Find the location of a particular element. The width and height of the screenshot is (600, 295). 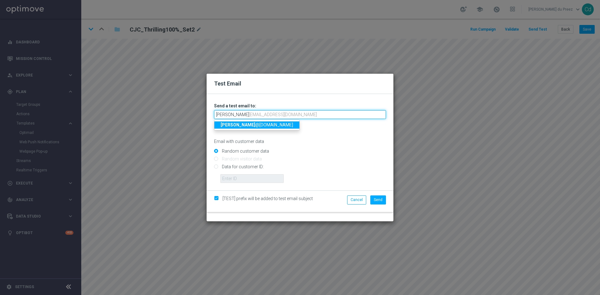

button: Send is located at coordinates (378, 200).